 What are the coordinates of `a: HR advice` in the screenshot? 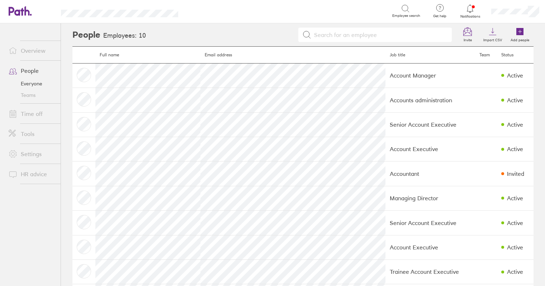 It's located at (32, 174).